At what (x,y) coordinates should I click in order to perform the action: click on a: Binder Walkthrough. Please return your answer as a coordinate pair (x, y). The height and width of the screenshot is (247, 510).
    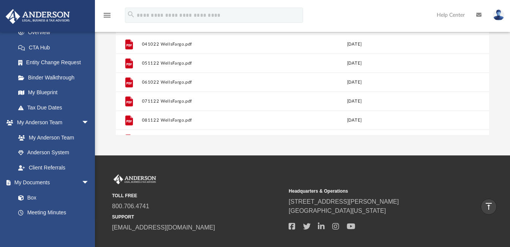
    Looking at the image, I should click on (55, 77).